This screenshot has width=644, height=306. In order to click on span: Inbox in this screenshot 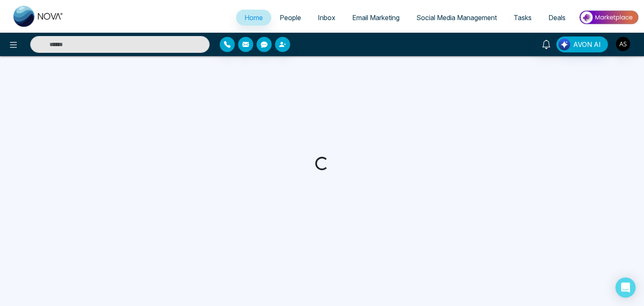, I will do `click(327, 18)`.